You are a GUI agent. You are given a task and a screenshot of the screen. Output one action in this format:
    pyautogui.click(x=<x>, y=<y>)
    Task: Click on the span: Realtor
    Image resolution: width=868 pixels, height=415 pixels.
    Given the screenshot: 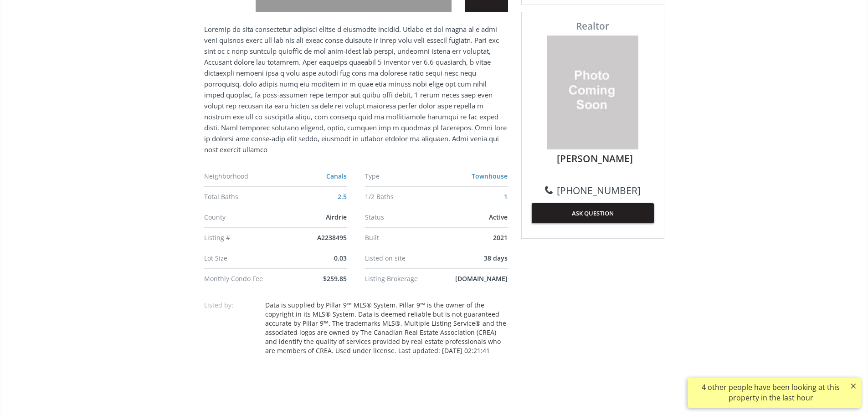 What is the action you would take?
    pyautogui.click(x=592, y=26)
    